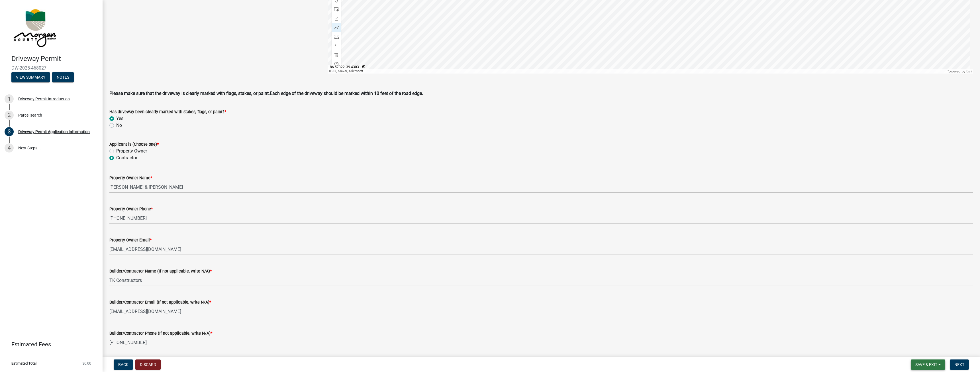  What do you see at coordinates (9, 148) in the screenshot?
I see `div: 4` at bounding box center [9, 148].